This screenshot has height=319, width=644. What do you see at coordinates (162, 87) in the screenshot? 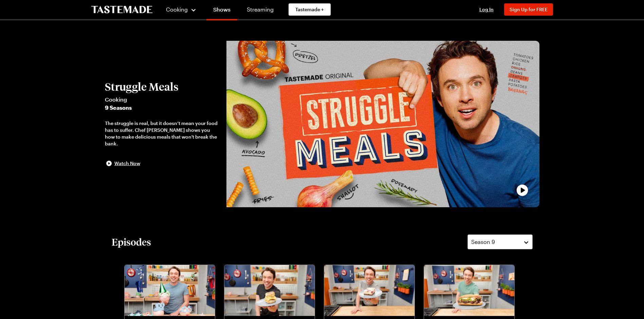
I see `h2: Struggle Meals` at bounding box center [162, 87].